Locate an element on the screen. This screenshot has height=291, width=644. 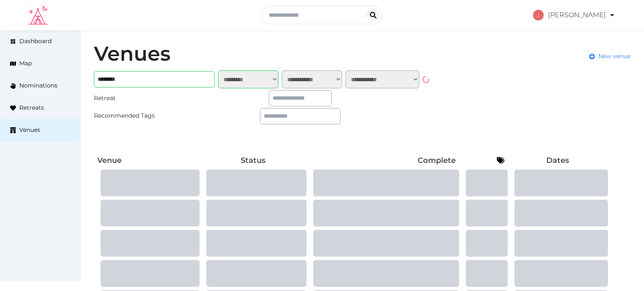
div: Recommended Tags is located at coordinates (134, 116).